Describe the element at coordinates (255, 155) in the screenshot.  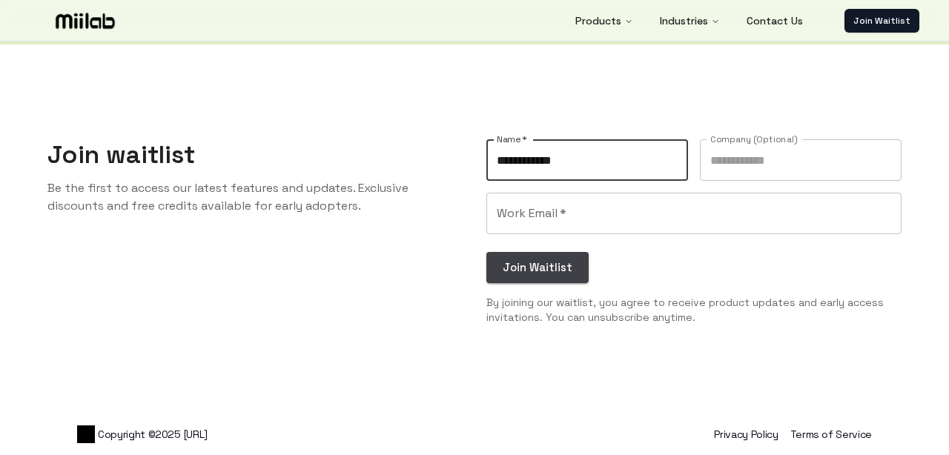
I see `h2: Join waitlist` at that location.